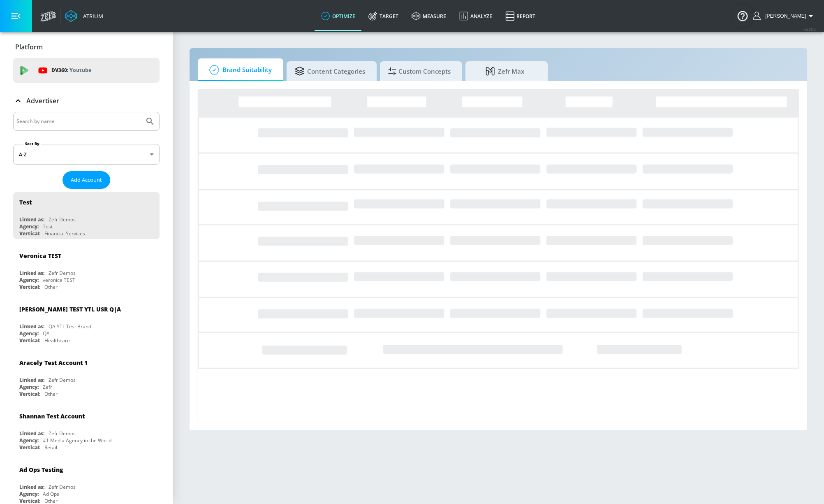 The width and height of the screenshot is (824, 504). What do you see at coordinates (87, 154) in the screenshot?
I see `div: A-Z` at bounding box center [87, 154].